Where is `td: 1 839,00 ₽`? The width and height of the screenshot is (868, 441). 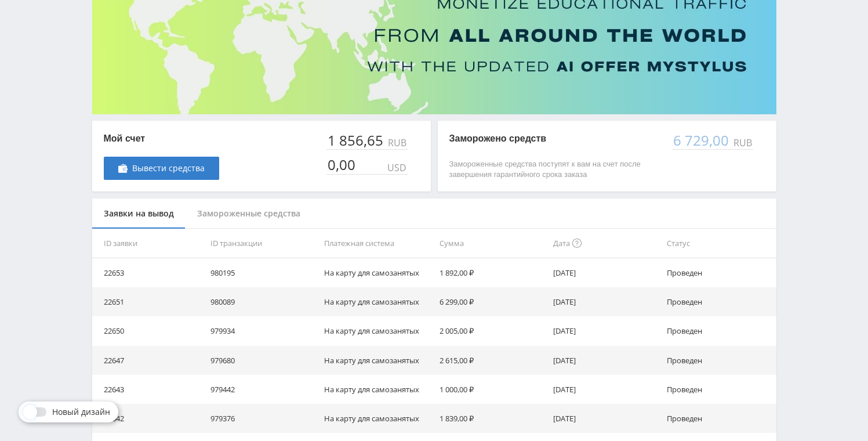 td: 1 839,00 ₽ is located at coordinates (492, 418).